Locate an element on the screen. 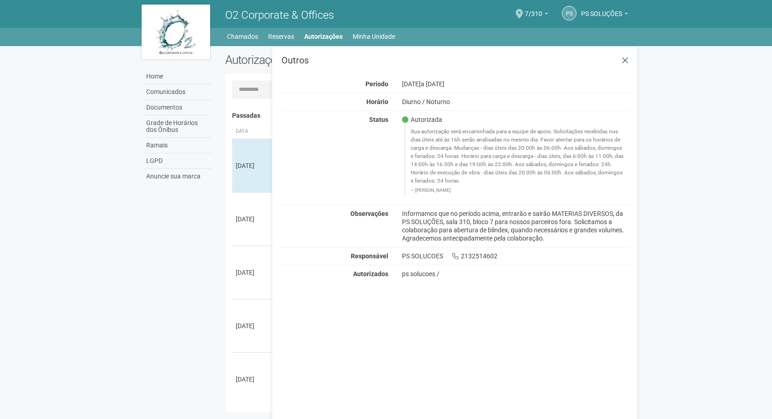 The image size is (772, 419). a: Ramais is located at coordinates (178, 146).